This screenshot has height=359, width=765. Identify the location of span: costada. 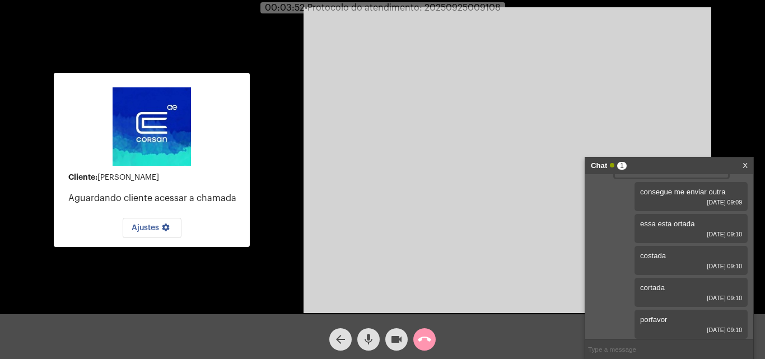
(653, 255).